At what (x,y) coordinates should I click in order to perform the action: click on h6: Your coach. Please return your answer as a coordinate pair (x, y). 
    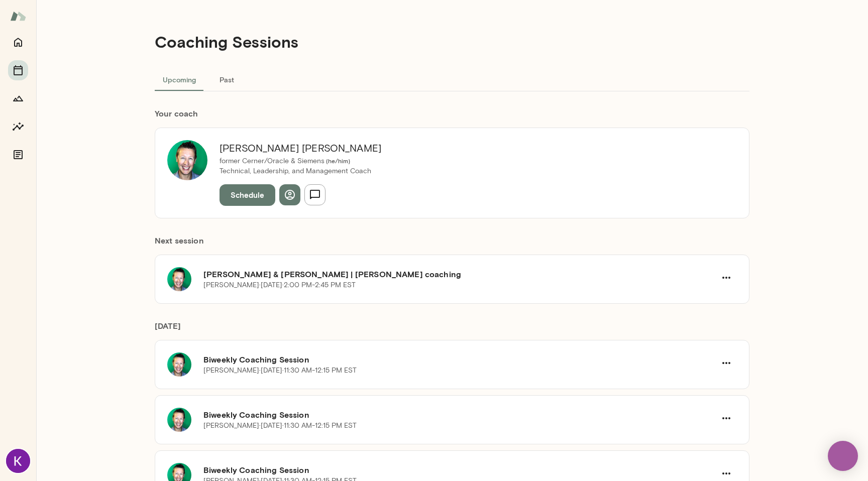
    Looking at the image, I should click on (452, 113).